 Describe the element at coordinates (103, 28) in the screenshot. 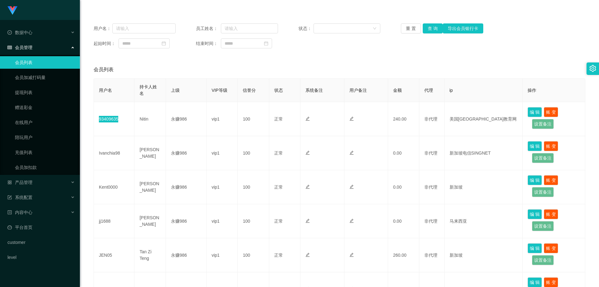

I see `span: 用户名：` at that location.